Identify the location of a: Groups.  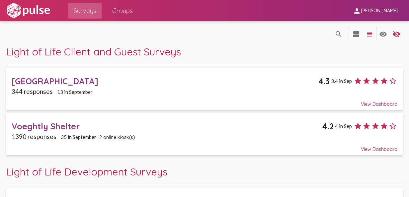
(122, 11).